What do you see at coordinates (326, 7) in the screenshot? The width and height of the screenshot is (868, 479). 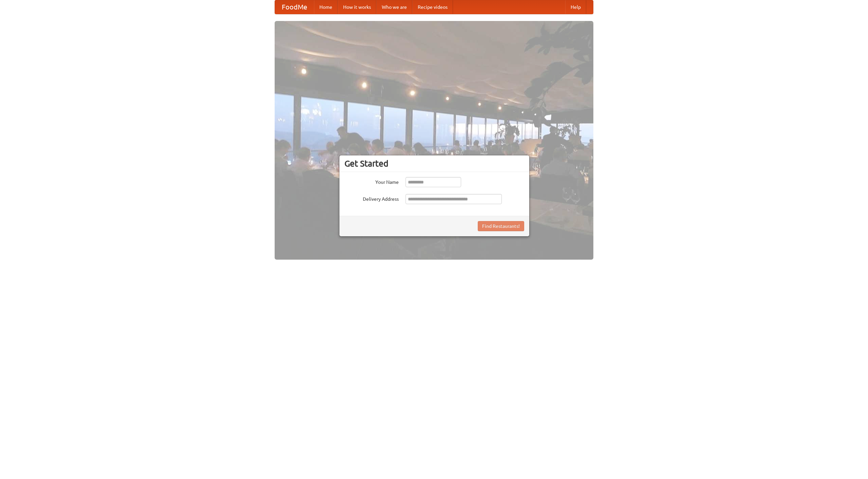 I see `a: Home` at bounding box center [326, 7].